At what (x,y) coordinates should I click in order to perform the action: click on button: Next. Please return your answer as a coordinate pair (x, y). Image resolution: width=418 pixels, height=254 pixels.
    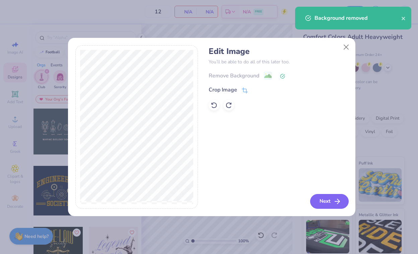
    Looking at the image, I should click on (329, 201).